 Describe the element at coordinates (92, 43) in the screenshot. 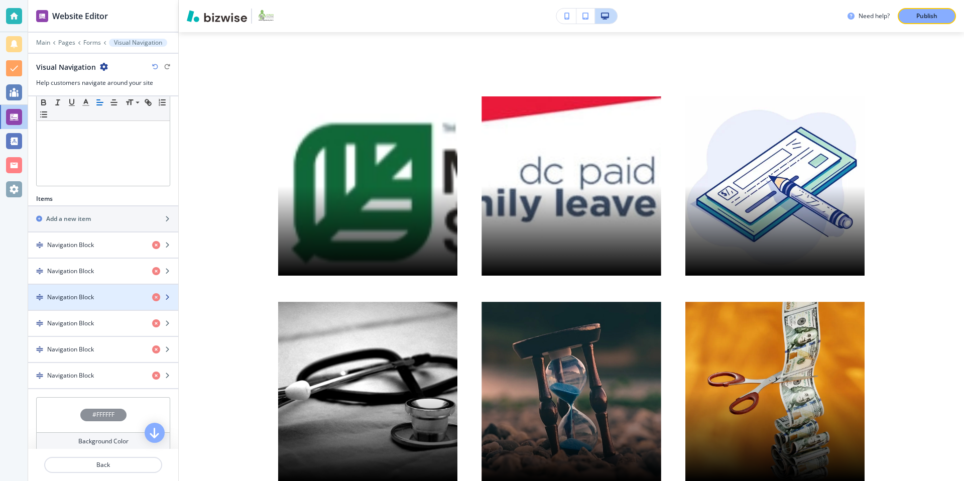

I see `p: Forms` at that location.